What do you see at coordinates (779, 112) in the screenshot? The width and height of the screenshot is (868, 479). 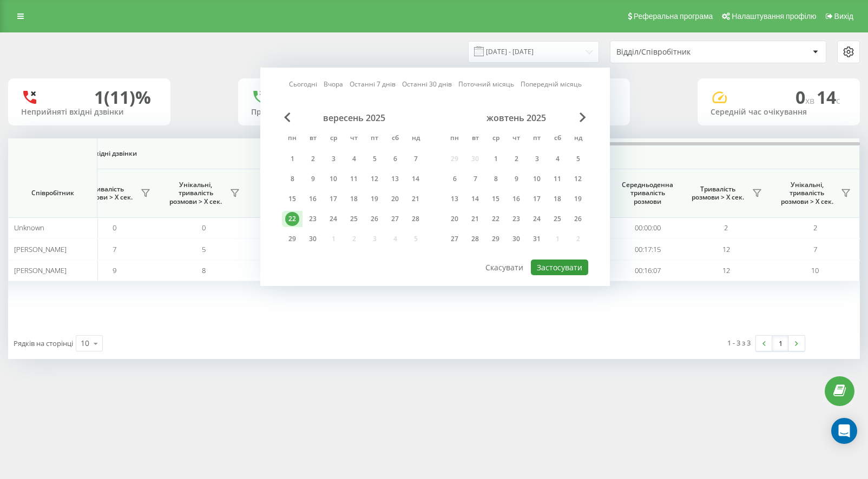 I see `div: Середній час очікування` at bounding box center [779, 112].